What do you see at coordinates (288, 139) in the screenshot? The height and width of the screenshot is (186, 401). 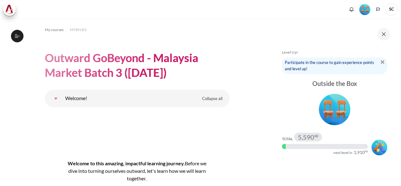 I see `div: Total` at bounding box center [288, 139].